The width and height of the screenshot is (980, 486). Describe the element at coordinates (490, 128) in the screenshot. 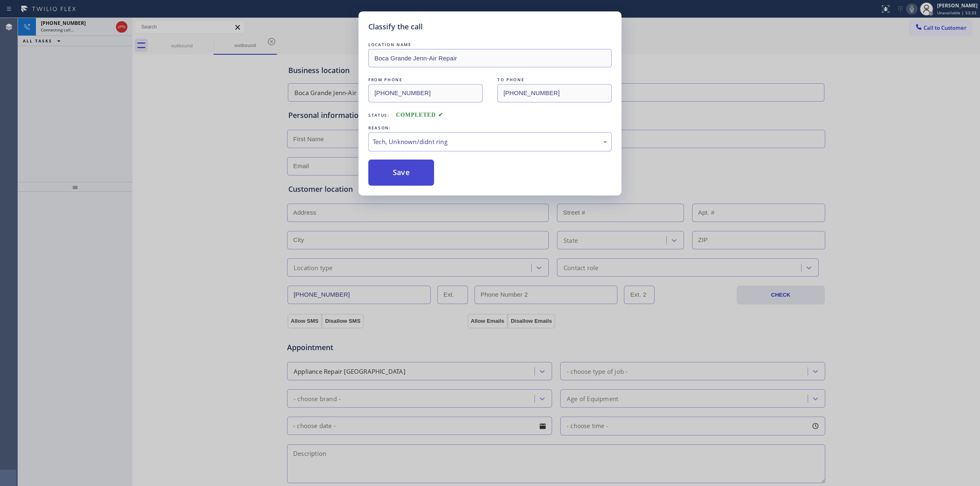

I see `div: REASON:` at that location.